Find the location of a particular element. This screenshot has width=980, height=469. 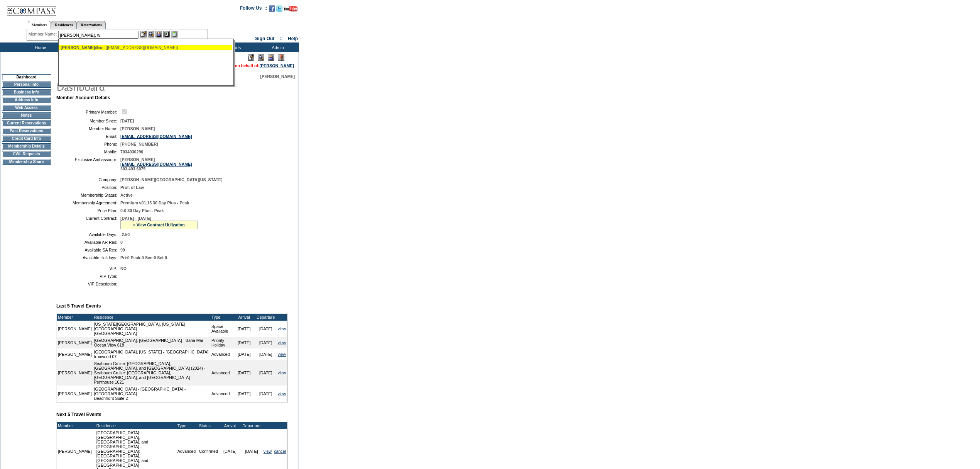

span: 0 is located at coordinates (122, 242).